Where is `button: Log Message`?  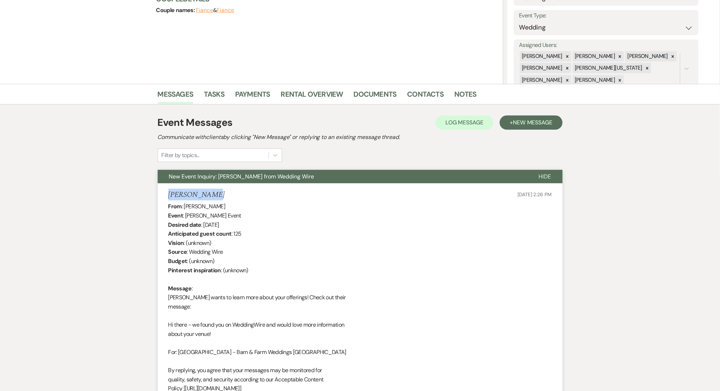 button: Log Message is located at coordinates (464, 122).